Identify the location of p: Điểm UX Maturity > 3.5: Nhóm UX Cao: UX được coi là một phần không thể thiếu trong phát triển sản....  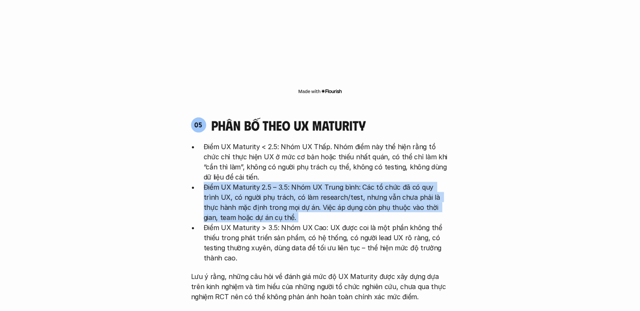
(327, 242).